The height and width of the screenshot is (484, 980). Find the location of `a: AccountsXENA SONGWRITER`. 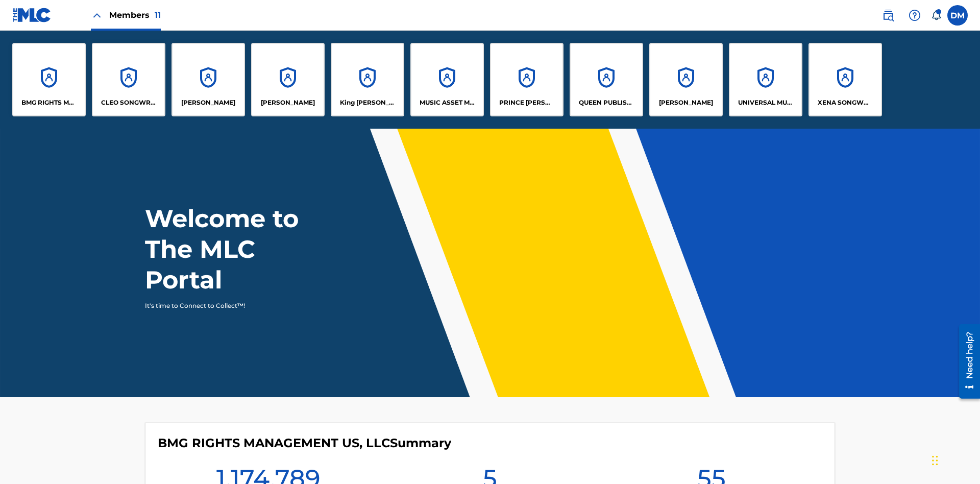

a: AccountsXENA SONGWRITER is located at coordinates (845, 80).